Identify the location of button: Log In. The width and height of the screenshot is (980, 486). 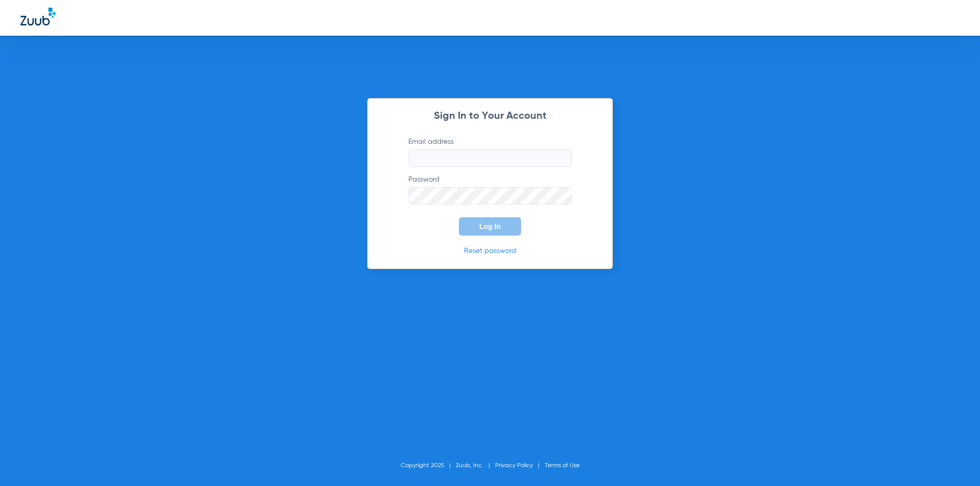
(490, 227).